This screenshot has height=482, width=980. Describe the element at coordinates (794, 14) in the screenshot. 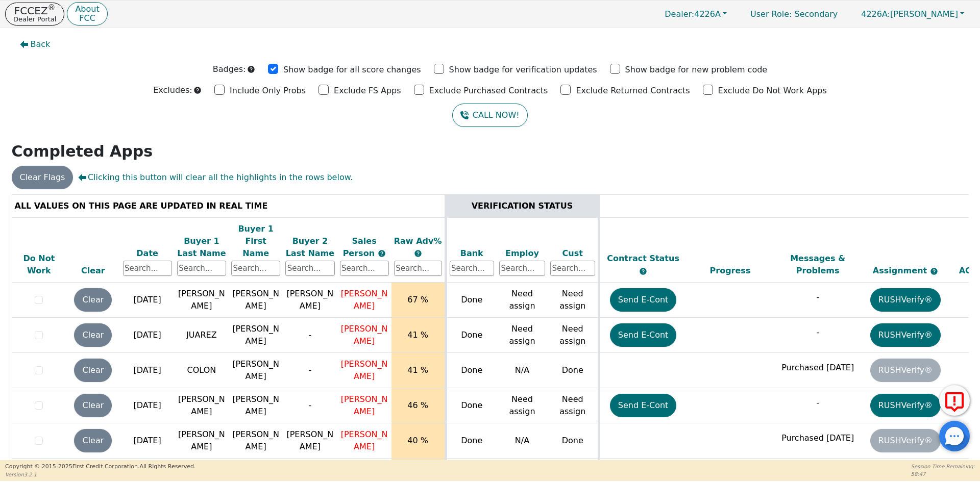

I see `a: User Role: Secondary` at that location.